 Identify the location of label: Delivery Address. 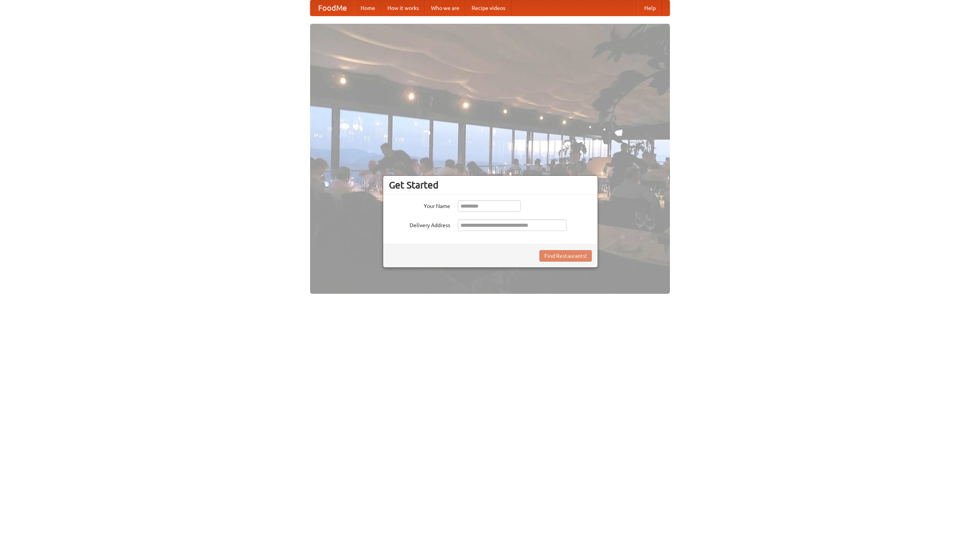
(419, 224).